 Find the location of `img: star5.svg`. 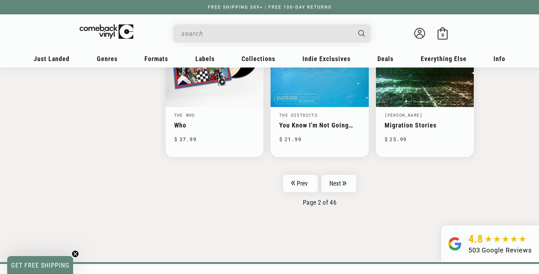

img: star5.svg is located at coordinates (506, 239).